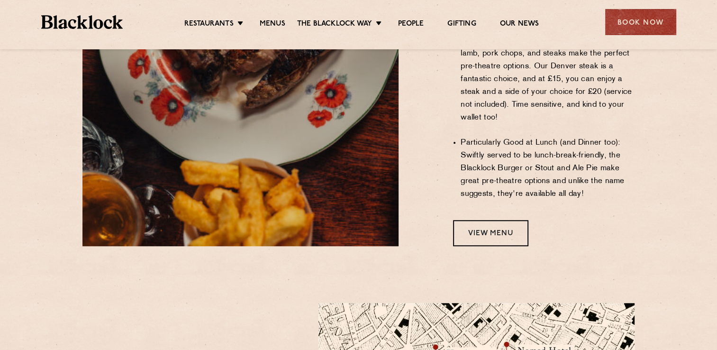 The width and height of the screenshot is (717, 350). I want to click on a: Our News, so click(520, 25).